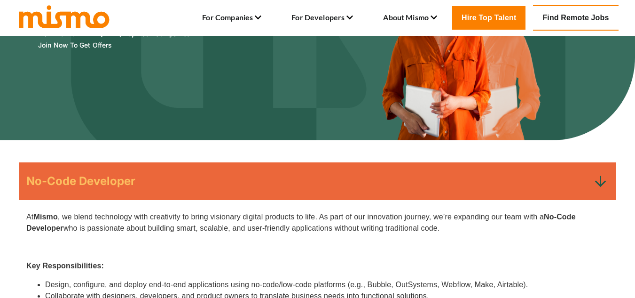 This screenshot has width=635, height=298. What do you see at coordinates (232, 18) in the screenshot?
I see `li: For Companies` at bounding box center [232, 18].